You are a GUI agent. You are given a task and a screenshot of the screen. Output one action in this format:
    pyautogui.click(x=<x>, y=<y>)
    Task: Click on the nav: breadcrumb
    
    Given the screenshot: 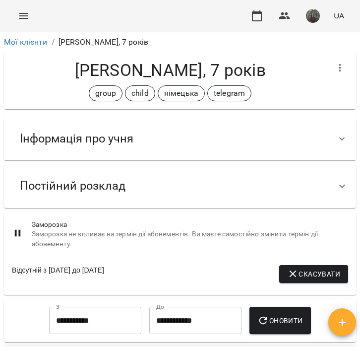 What is the action you would take?
    pyautogui.click(x=180, y=42)
    